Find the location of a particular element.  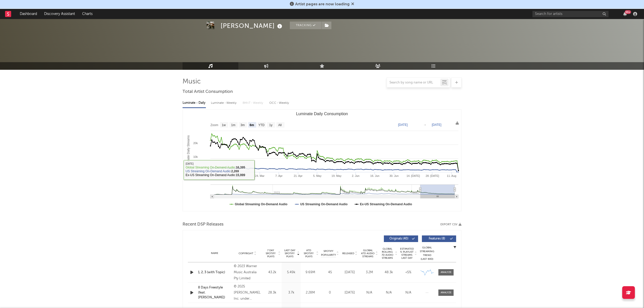

text: 6m is located at coordinates (252, 125).